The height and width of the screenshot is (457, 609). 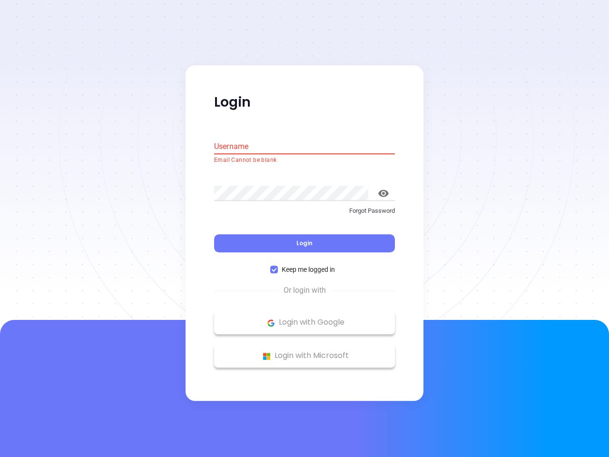 I want to click on p: Login with Microsoft, so click(x=305, y=356).